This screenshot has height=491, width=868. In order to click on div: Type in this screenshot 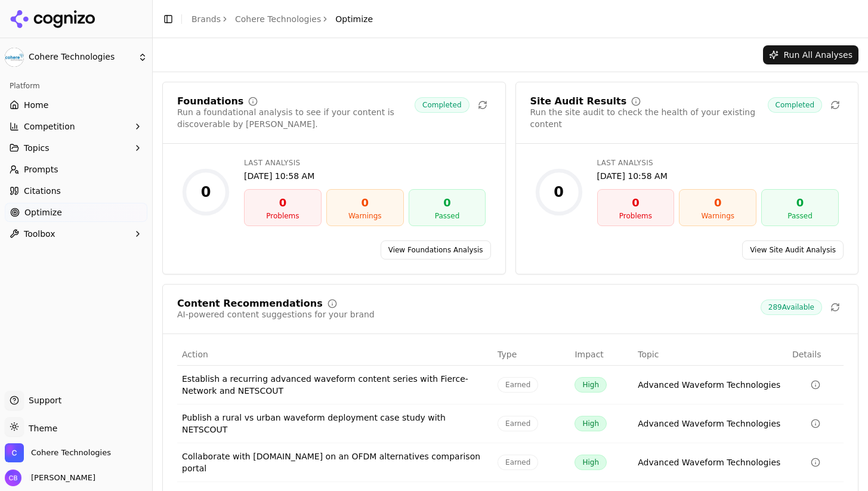, I will do `click(531, 355)`.